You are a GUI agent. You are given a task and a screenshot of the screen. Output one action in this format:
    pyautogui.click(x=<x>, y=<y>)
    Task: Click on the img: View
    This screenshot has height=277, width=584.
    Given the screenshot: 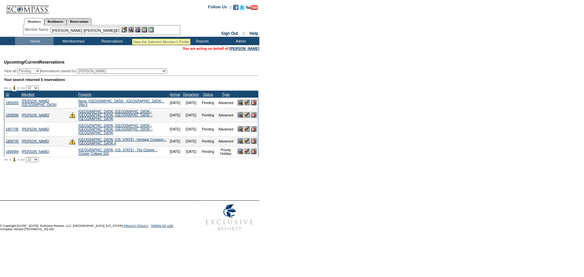 What is the action you would take?
    pyautogui.click(x=131, y=29)
    